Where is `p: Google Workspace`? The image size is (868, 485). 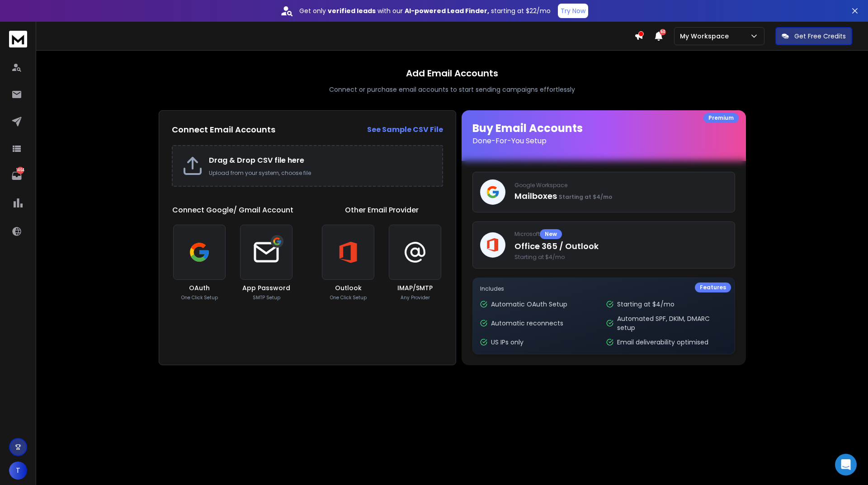
p: Google Workspace is located at coordinates (621, 186).